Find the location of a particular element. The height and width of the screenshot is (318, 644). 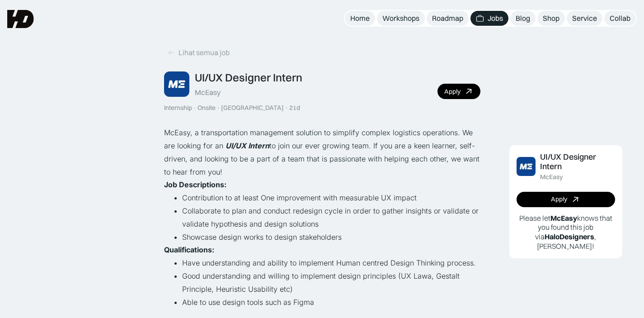

div: Onsite is located at coordinates (206, 107).